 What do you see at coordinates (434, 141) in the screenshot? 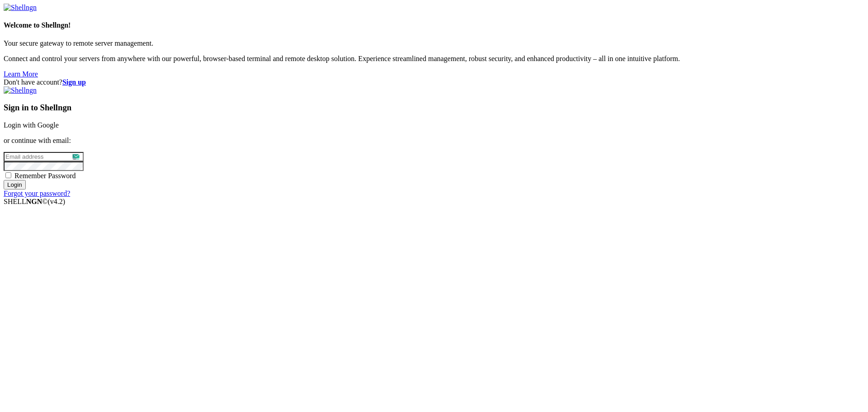
I see `p: or continue with email:` at bounding box center [434, 141].